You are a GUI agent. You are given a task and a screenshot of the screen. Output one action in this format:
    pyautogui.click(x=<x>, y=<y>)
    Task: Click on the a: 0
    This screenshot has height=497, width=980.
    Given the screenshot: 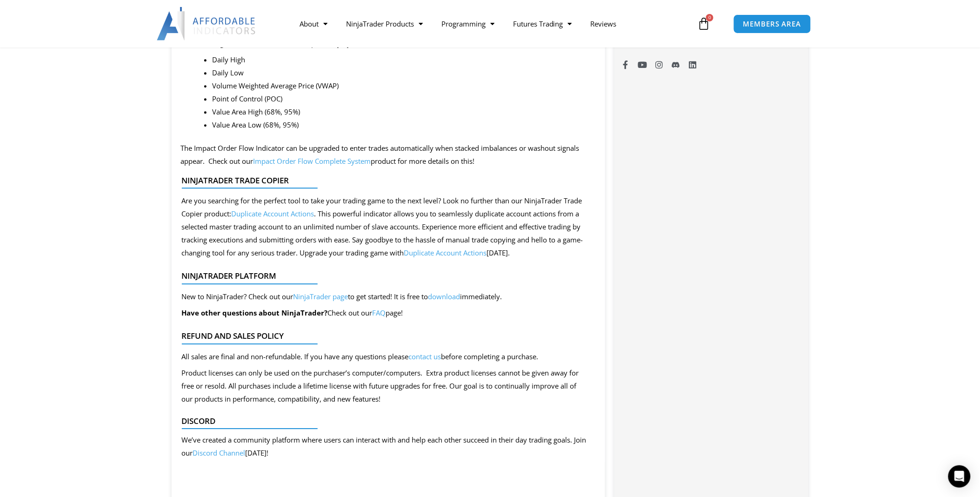 What is the action you would take?
    pyautogui.click(x=704, y=24)
    